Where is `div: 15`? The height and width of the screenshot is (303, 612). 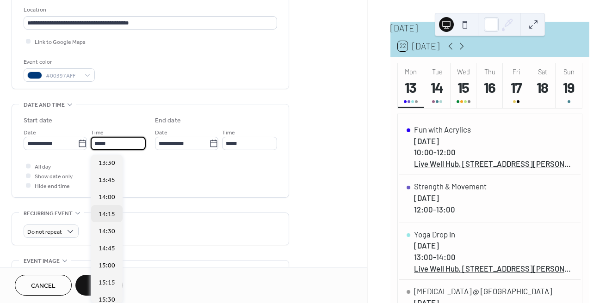 div: 15 is located at coordinates (464, 87).